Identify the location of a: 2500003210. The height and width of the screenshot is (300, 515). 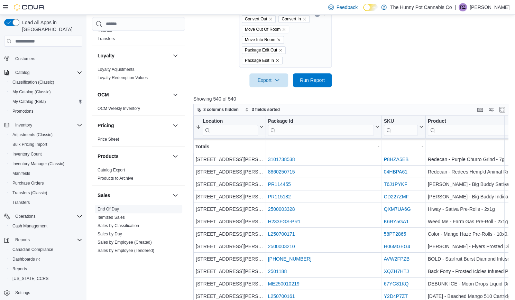
(281, 247).